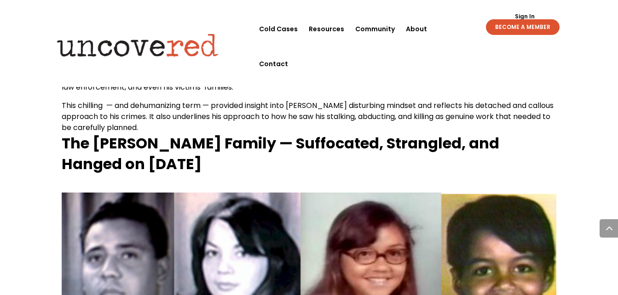 This screenshot has height=295, width=618. I want to click on a: Cold Cases, so click(278, 29).